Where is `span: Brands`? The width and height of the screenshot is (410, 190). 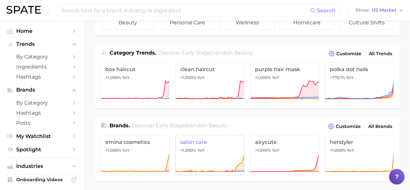
span: Brands is located at coordinates (42, 90).